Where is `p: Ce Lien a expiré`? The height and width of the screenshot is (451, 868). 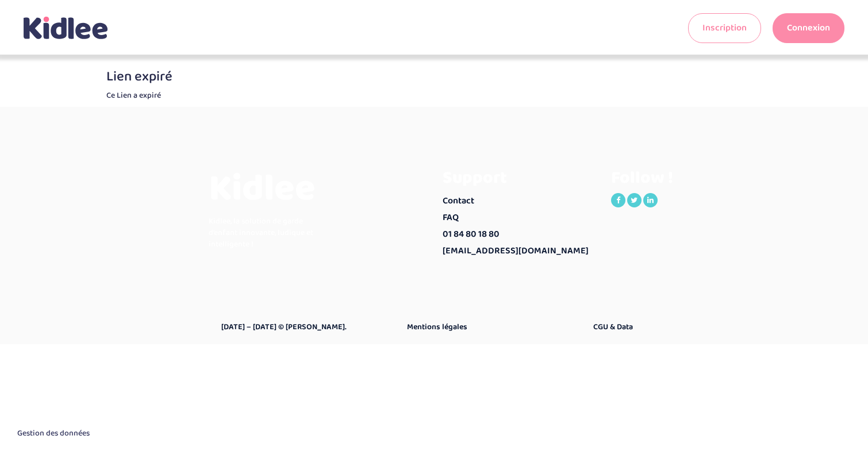
p: Ce Lien a expiré is located at coordinates (434, 95).